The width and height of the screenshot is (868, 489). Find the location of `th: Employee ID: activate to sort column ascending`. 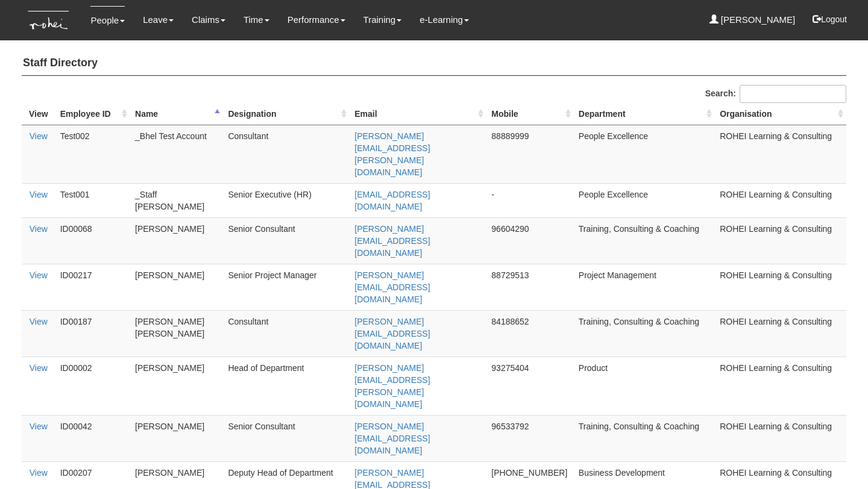

th: Employee ID: activate to sort column ascending is located at coordinates (93, 114).